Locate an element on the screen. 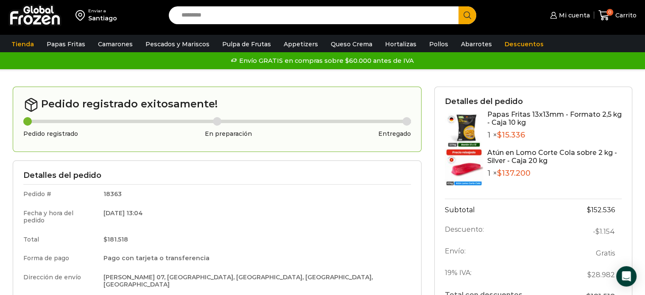 Image resolution: width=645 pixels, height=295 pixels. th: Subtotal is located at coordinates (503, 210).